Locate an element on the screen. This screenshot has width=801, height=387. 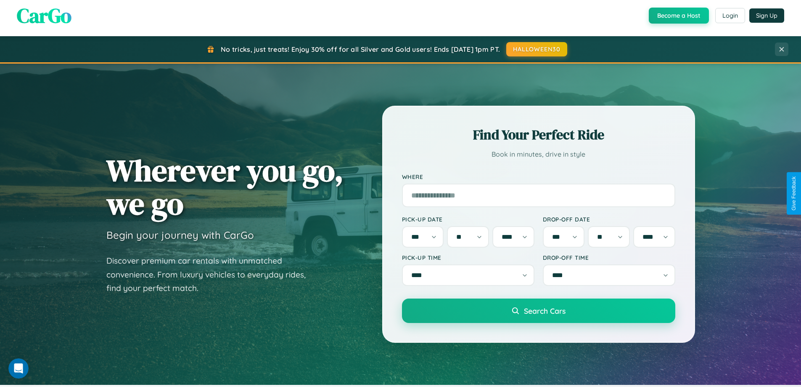
button: Sign Up is located at coordinates (767, 16).